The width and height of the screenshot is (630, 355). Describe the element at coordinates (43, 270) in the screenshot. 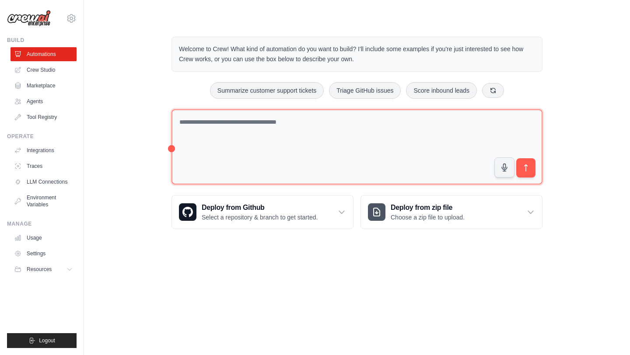

I see `button: Resources` at that location.